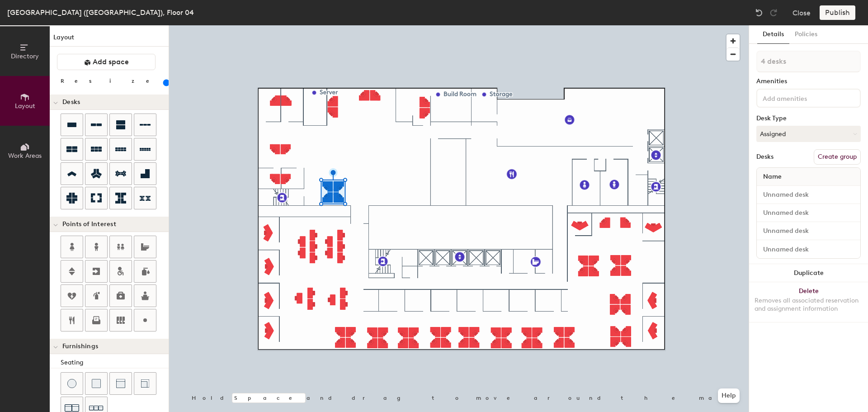 The height and width of the screenshot is (412, 868). Describe the element at coordinates (72, 383) in the screenshot. I see `button: Stool` at that location.